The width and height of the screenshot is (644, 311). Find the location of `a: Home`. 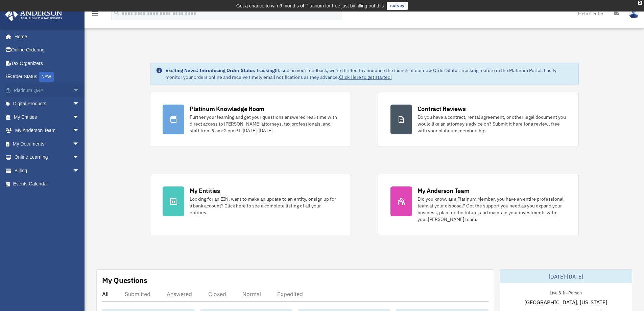

a: Home is located at coordinates (45, 37).